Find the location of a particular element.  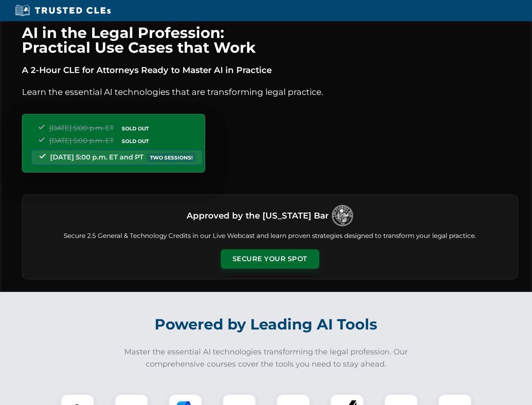

p: Learn the essential AI technologies that are transforming legal practice. is located at coordinates (270, 92).